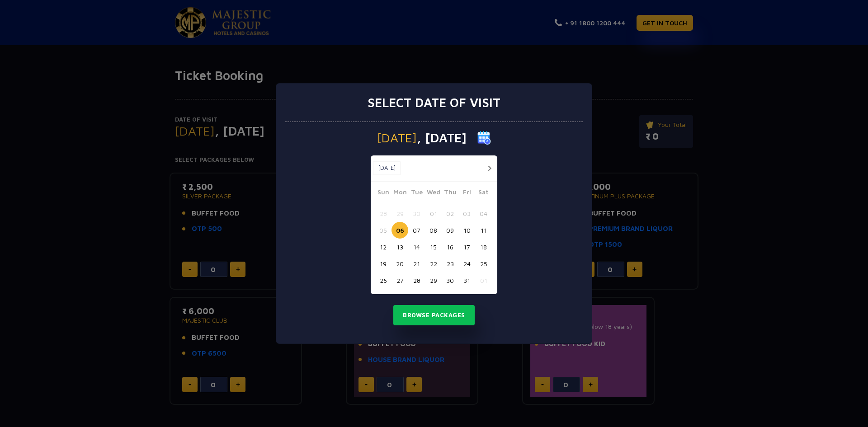  What do you see at coordinates (433, 247) in the screenshot?
I see `button: 15` at bounding box center [433, 247].